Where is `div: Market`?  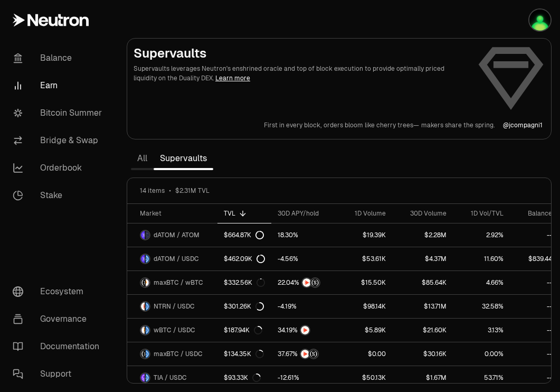
div: Market is located at coordinates (175, 213).